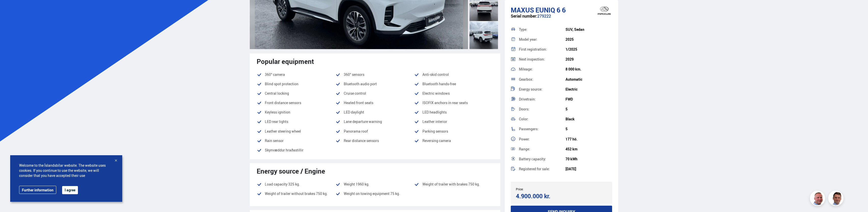 The width and height of the screenshot is (868, 212). I want to click on li: Parking sensors, so click(453, 131).